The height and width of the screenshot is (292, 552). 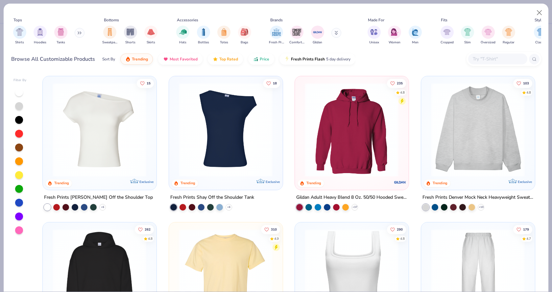 What do you see at coordinates (183, 32) in the screenshot?
I see `img: Hats Image` at bounding box center [183, 32].